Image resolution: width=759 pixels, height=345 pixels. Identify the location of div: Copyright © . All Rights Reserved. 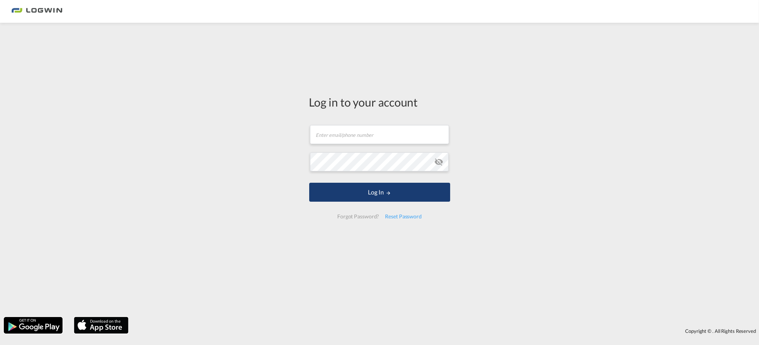
(445, 331).